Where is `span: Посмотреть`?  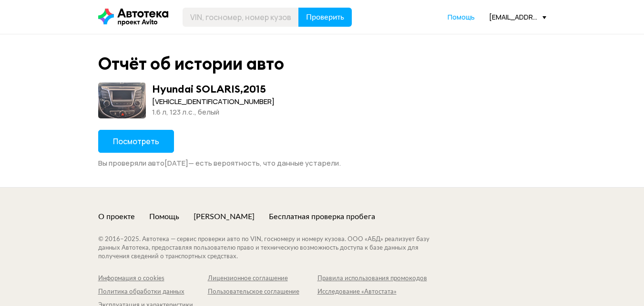
span: Посмотреть is located at coordinates (136, 141).